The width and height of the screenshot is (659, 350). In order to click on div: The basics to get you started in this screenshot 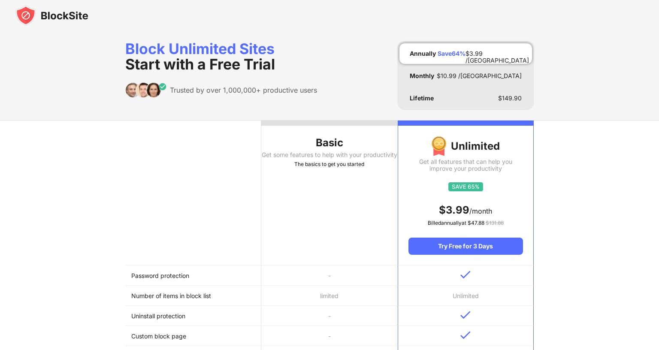, I will do `click(329, 164)`.